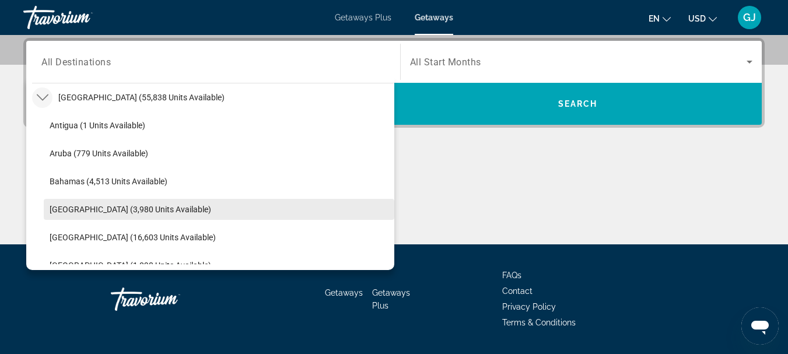 The width and height of the screenshot is (788, 354). What do you see at coordinates (99, 153) in the screenshot?
I see `span: Aruba (779 units available)` at bounding box center [99, 153].